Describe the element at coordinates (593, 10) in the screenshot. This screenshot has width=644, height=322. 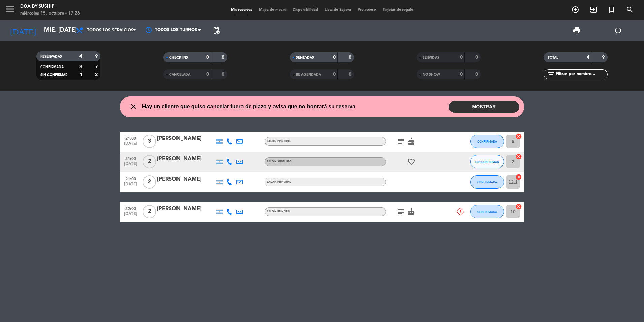
I see `i: exit_to_app` at that location.